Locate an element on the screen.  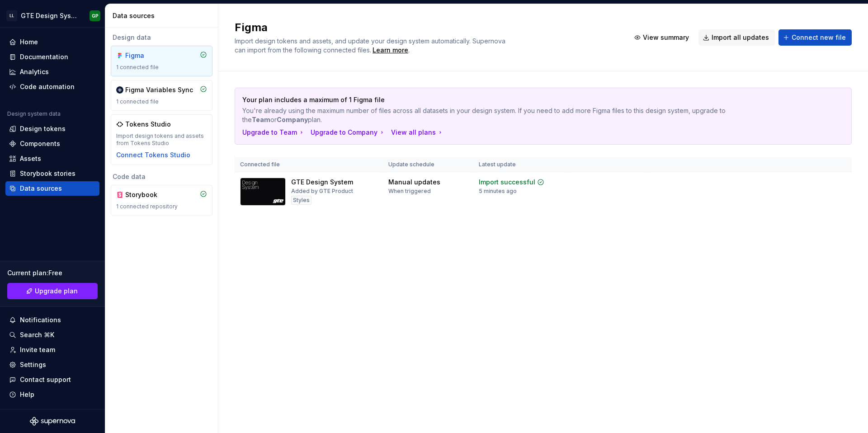
button: Contact support is located at coordinates (52, 379).